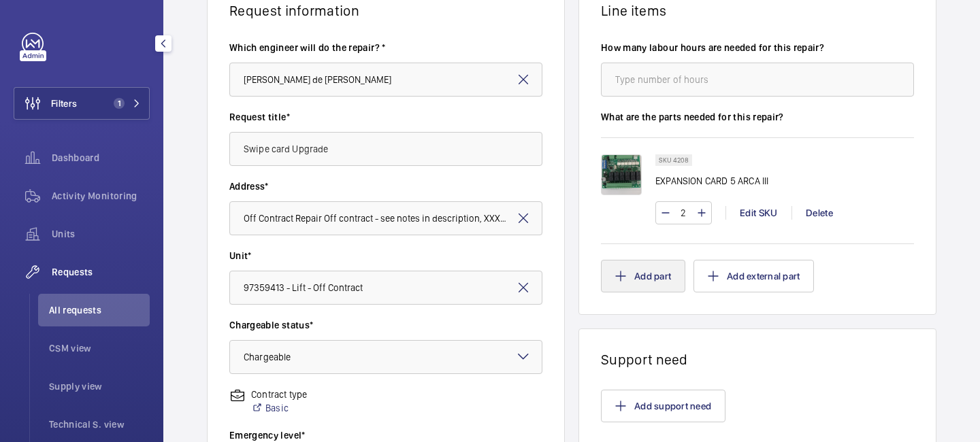 The image size is (980, 442). What do you see at coordinates (386, 325) in the screenshot?
I see `label: Chargeable status*` at bounding box center [386, 325].